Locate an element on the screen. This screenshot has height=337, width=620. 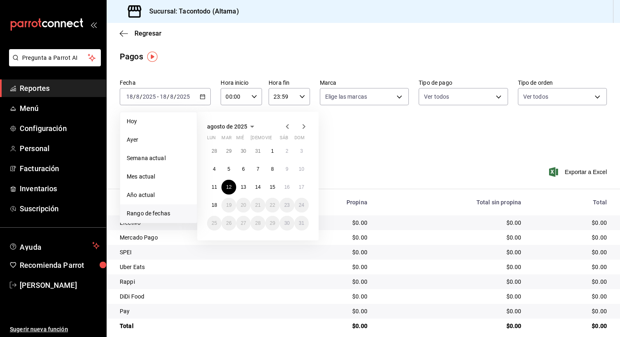
abbr: 4 de agosto de 2025 is located at coordinates (214, 169).